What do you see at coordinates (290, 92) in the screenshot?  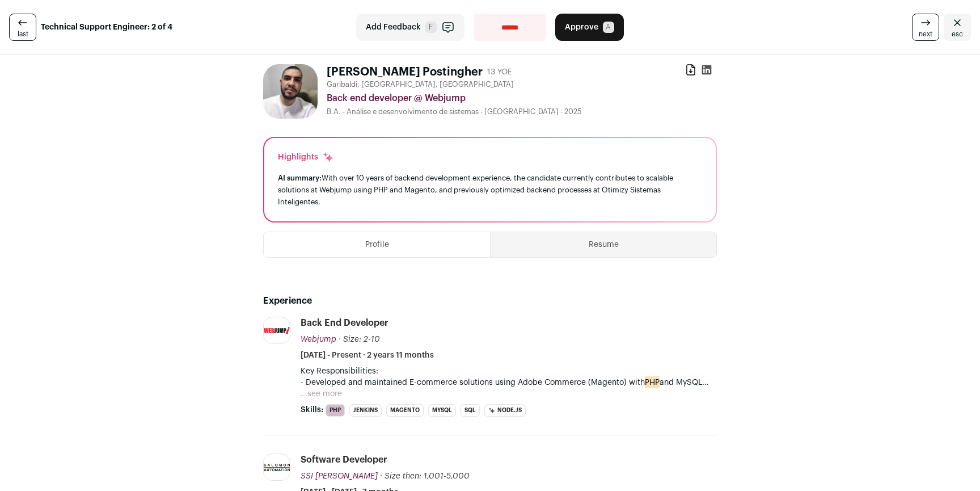 I see `img: 672828479468cbf054b9b8f963ca4b9421939ca07ad891b12acbe813fa7ba1be.jpg` at bounding box center [290, 92].